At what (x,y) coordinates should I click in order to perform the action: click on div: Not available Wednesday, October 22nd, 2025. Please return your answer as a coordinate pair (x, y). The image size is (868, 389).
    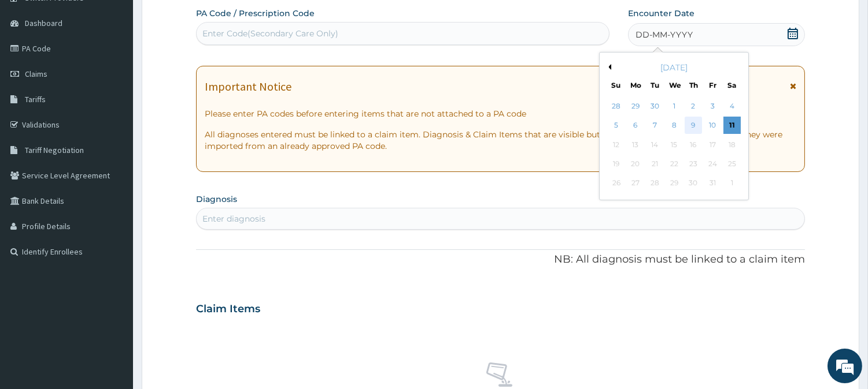
    Looking at the image, I should click on (673, 164).